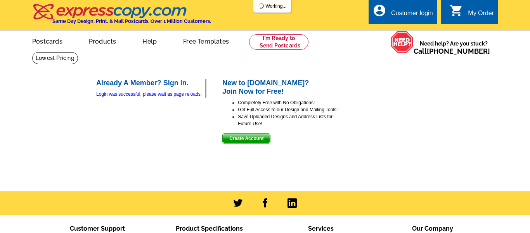  Describe the element at coordinates (288, 102) in the screenshot. I see `li: Completely Free with No Obligations!` at that location.